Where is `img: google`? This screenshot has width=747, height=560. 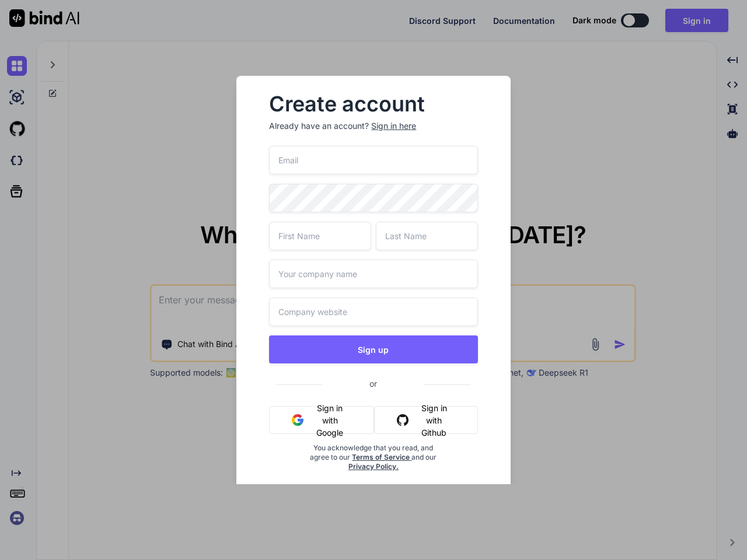 img: google is located at coordinates (298, 420).